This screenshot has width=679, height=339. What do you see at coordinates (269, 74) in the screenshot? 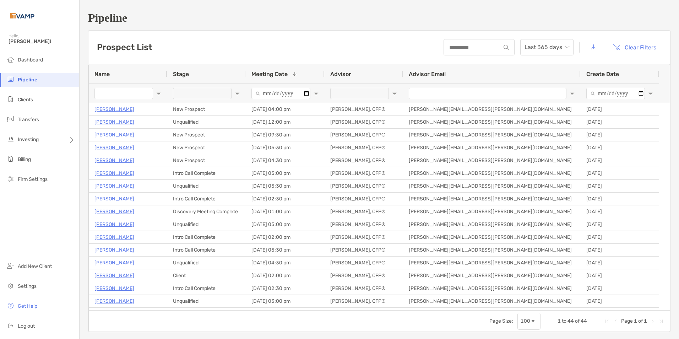
I see `span: Meeting Date` at bounding box center [269, 74].